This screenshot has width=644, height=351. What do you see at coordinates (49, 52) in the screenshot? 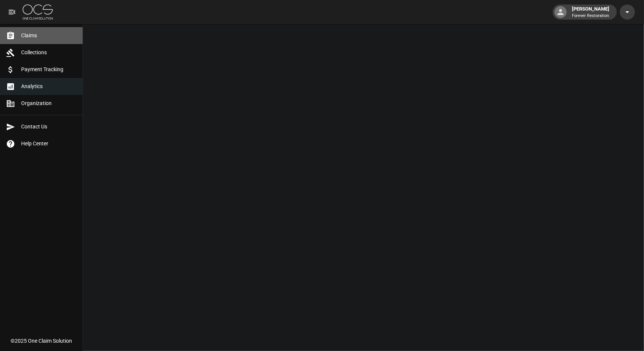
I see `span: Collections` at bounding box center [49, 52].